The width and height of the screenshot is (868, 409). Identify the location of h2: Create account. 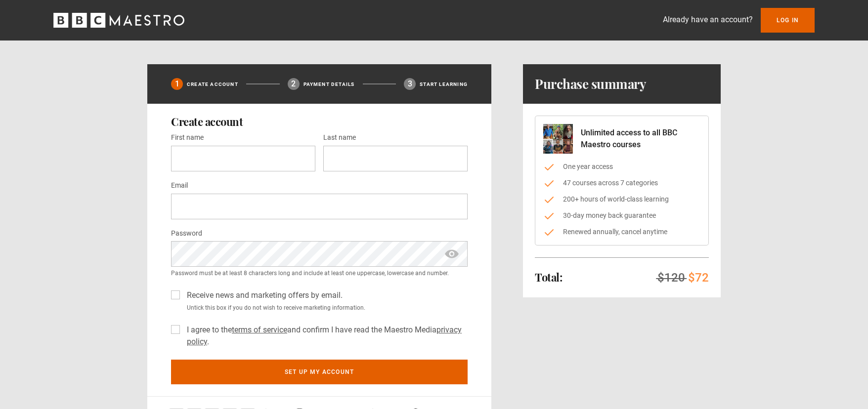
(320, 122).